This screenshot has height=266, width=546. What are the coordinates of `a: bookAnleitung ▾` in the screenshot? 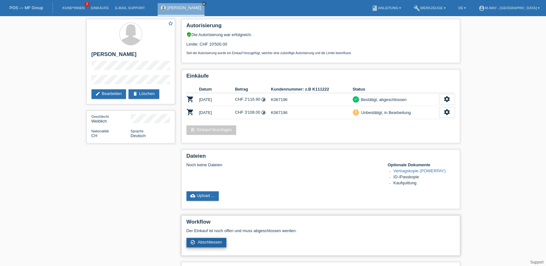 It's located at (386, 8).